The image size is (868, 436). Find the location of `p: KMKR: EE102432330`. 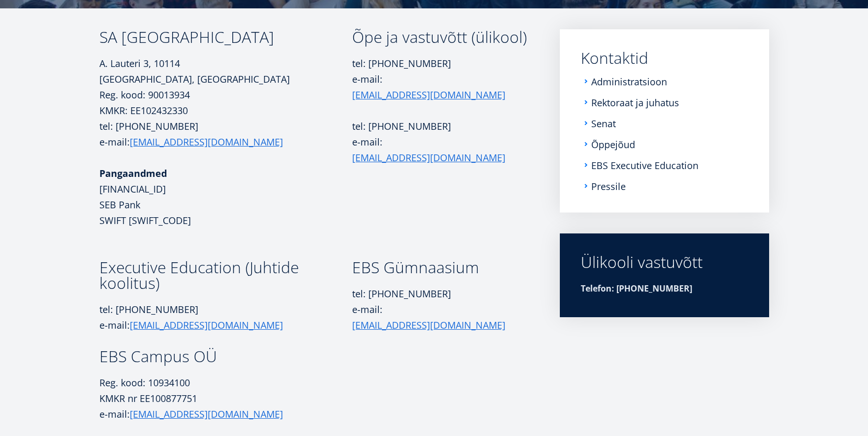

p: KMKR: EE102432330 is located at coordinates (226, 110).